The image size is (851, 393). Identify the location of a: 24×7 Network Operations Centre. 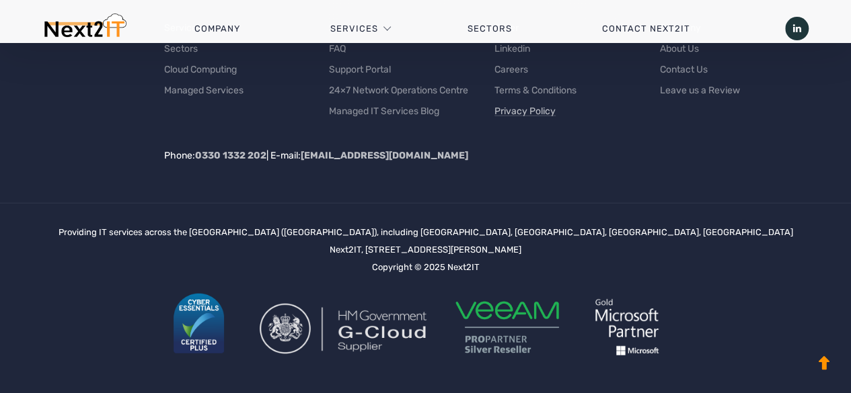
(398, 90).